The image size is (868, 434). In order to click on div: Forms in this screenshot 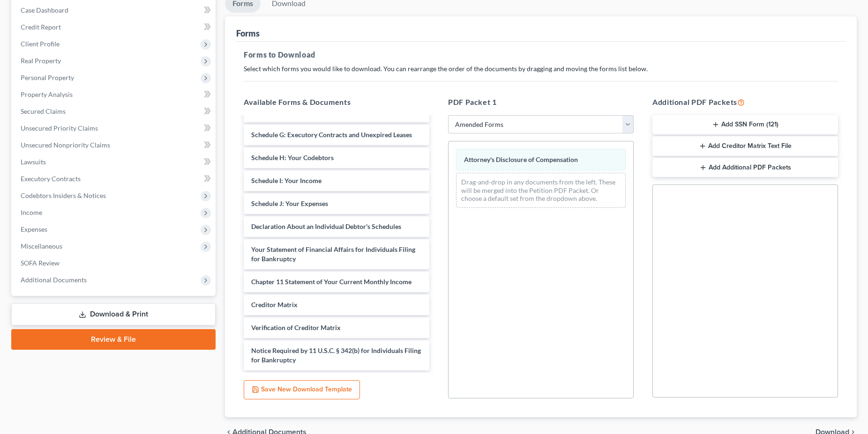, I will do `click(248, 33)`.